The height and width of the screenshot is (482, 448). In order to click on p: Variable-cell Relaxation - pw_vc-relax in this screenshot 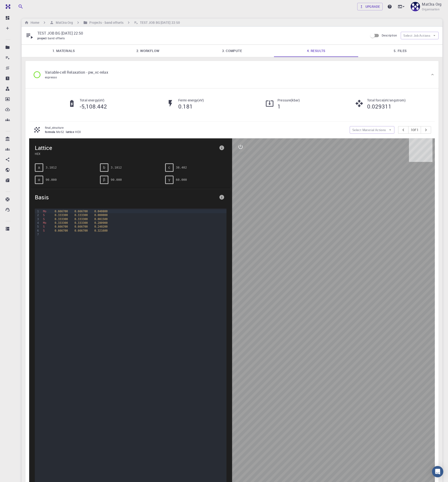, I will do `click(76, 72)`.